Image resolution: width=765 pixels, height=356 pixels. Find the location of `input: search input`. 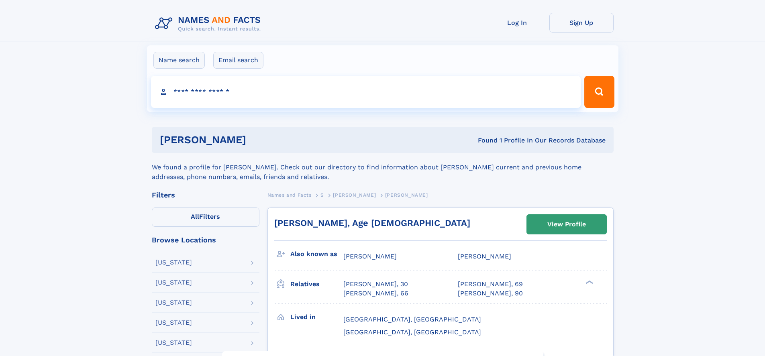

input: search input is located at coordinates (366, 92).